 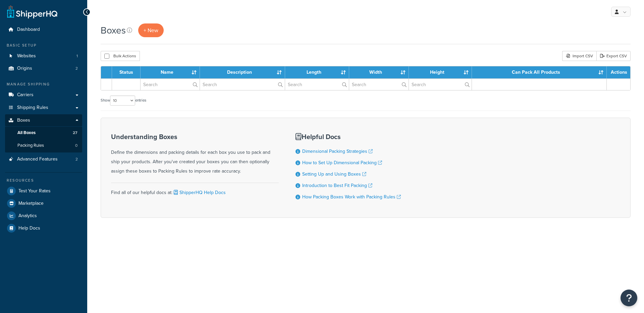 What do you see at coordinates (43, 228) in the screenshot?
I see `a: Help Docs` at bounding box center [43, 228].